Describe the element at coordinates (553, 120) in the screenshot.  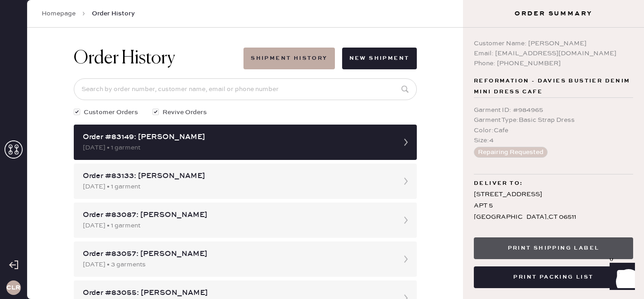
I see `div: Garment Type : Basic Strap Dress` at that location.